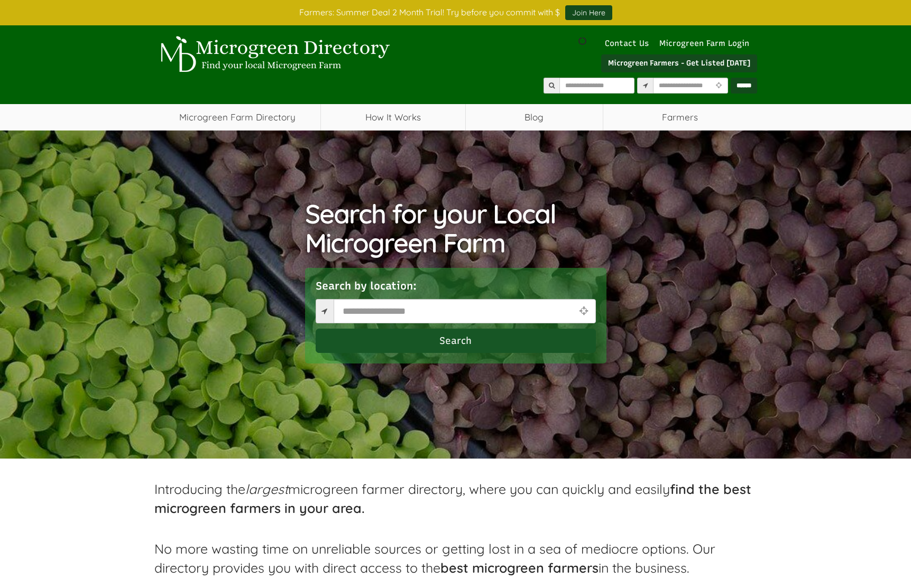 This screenshot has height=588, width=911. What do you see at coordinates (238, 117) in the screenshot?
I see `a: Microgreen Farm Directory` at bounding box center [238, 117].